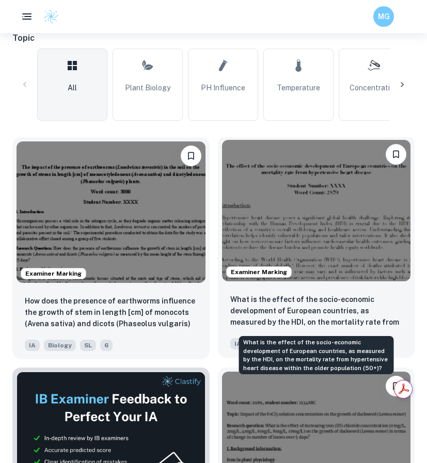 The image size is (427, 463). Describe the element at coordinates (213, 38) in the screenshot. I see `h6: Topic` at that location.